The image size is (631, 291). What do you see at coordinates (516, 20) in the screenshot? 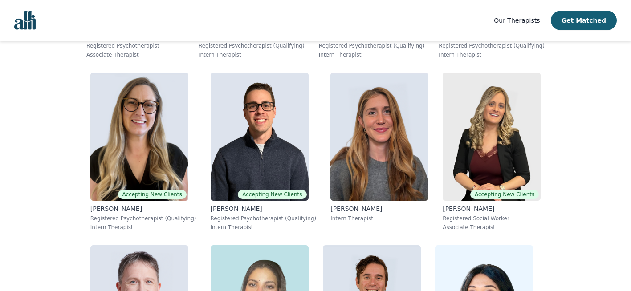
I see `a: Our Therapists` at bounding box center [516, 20].